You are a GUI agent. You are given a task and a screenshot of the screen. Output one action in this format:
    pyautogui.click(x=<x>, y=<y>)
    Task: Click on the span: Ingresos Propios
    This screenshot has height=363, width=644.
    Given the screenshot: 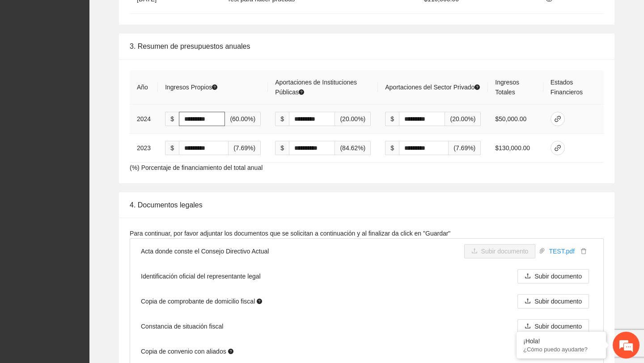 What is the action you would take?
    pyautogui.click(x=191, y=87)
    